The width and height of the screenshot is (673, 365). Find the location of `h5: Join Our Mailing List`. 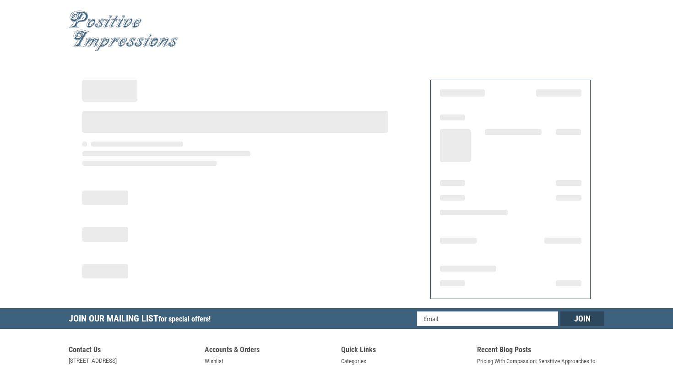

h5: Join Our Mailing List is located at coordinates (142, 319).